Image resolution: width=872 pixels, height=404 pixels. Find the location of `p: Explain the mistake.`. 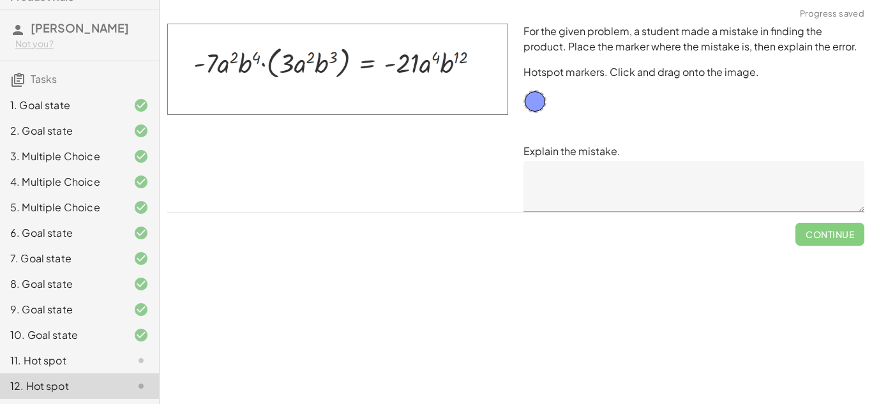

p: Explain the mistake. is located at coordinates (694, 151).